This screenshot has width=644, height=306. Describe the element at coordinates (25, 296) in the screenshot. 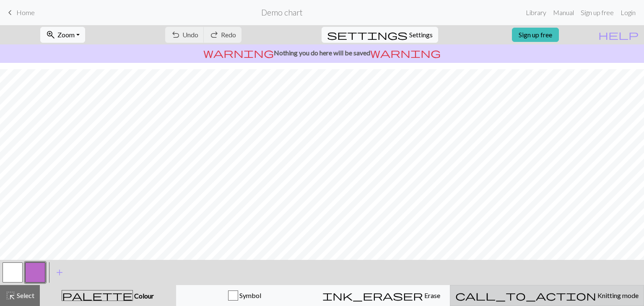

I see `span: Select` at that location.